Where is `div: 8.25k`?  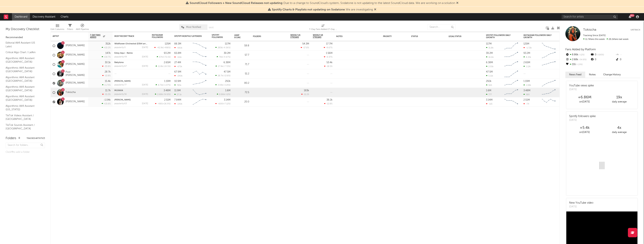 div: 8.25k is located at coordinates (527, 57).